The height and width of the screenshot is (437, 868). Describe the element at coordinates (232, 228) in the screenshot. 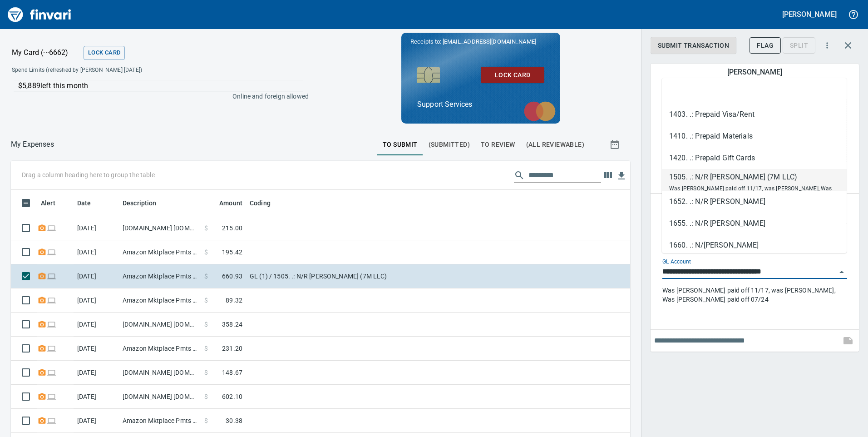

I see `span: 215.00` at that location.